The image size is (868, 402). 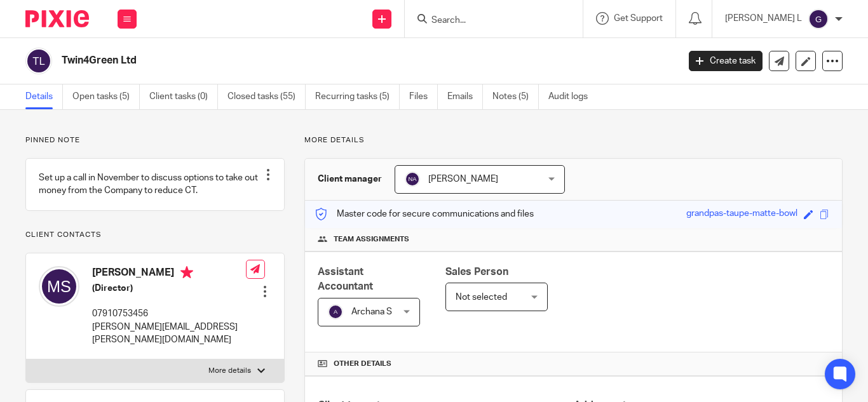 I want to click on p: 07910753456, so click(x=169, y=314).